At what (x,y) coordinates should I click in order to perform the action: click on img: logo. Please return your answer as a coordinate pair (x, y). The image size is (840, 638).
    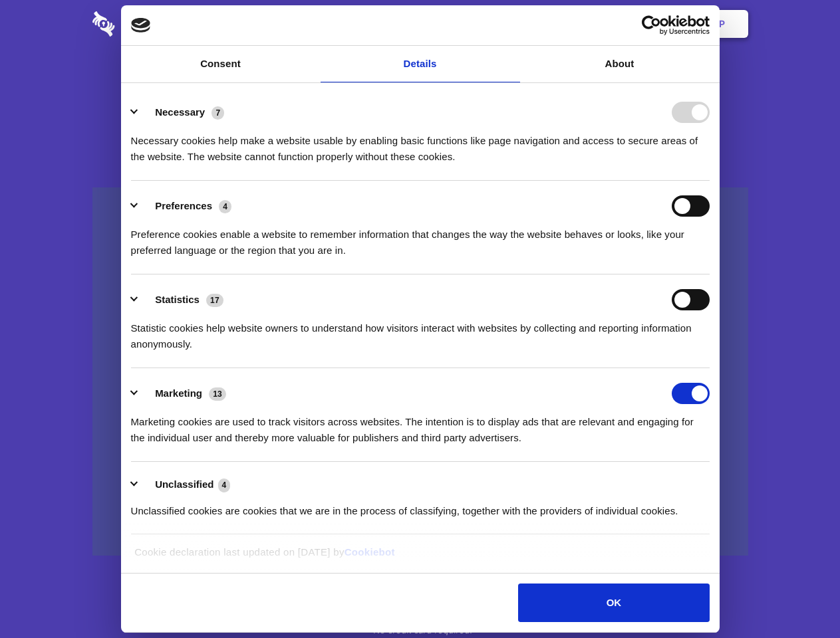
    Looking at the image, I should click on (141, 25).